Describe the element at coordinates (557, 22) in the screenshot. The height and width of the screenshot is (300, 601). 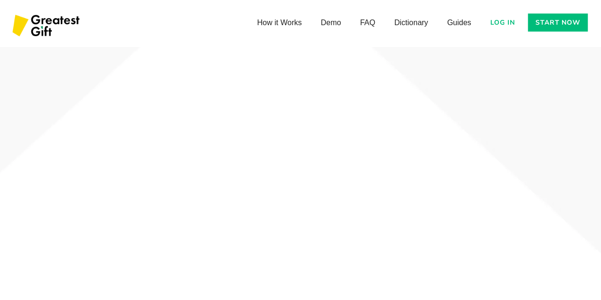
I see `a: Start now` at that location.